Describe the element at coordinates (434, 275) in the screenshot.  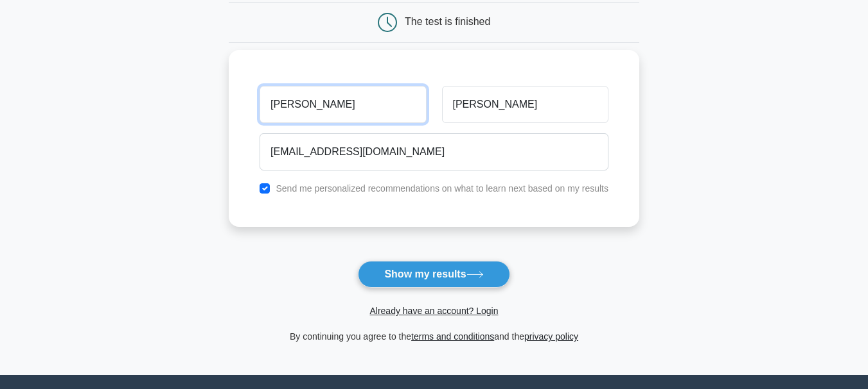
I see `button: Show my results` at that location.